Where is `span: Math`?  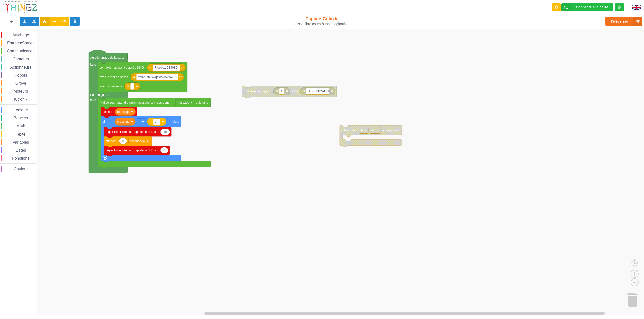 span: Math is located at coordinates (21, 126).